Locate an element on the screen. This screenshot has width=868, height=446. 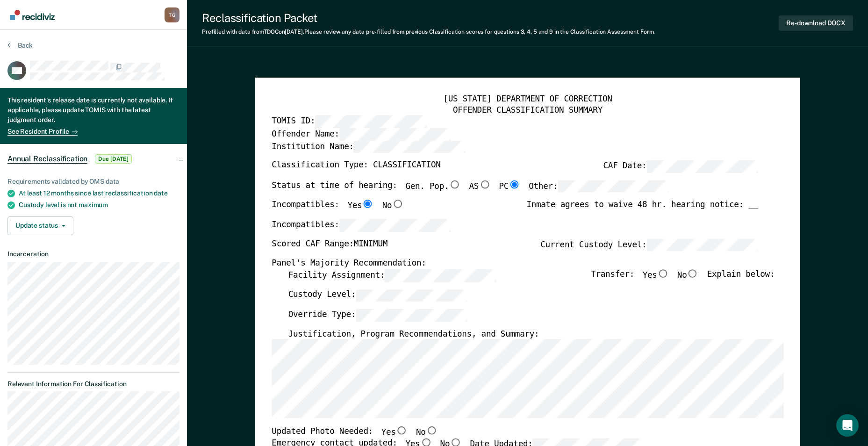
dt: Relevant Information For Classification is located at coordinates (94, 384).